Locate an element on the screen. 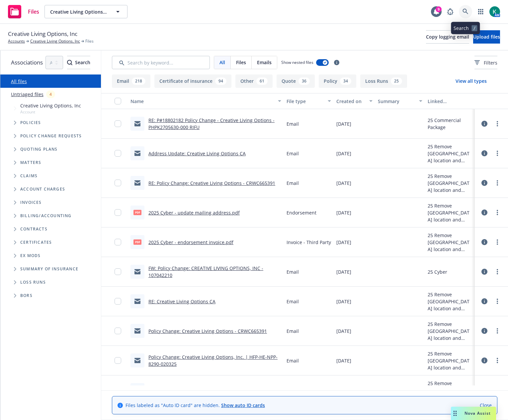 This screenshot has height=420, width=508. span: Filters is located at coordinates (491, 62).